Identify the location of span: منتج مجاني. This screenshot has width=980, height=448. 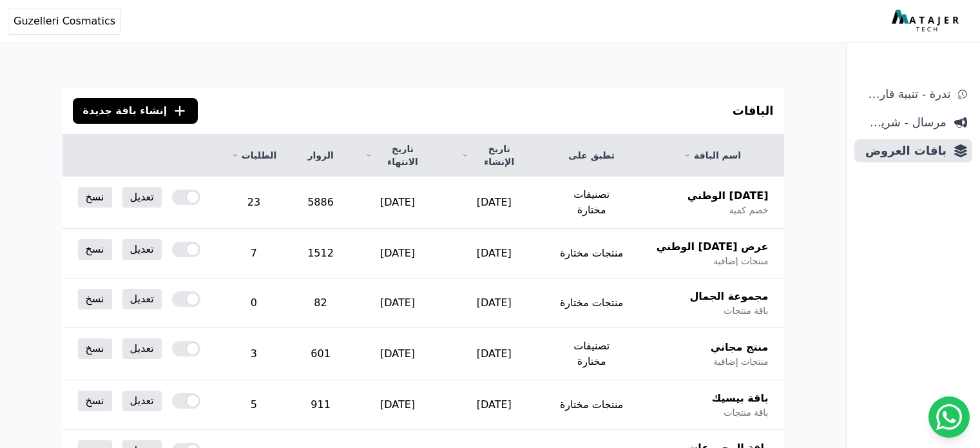
(740, 347).